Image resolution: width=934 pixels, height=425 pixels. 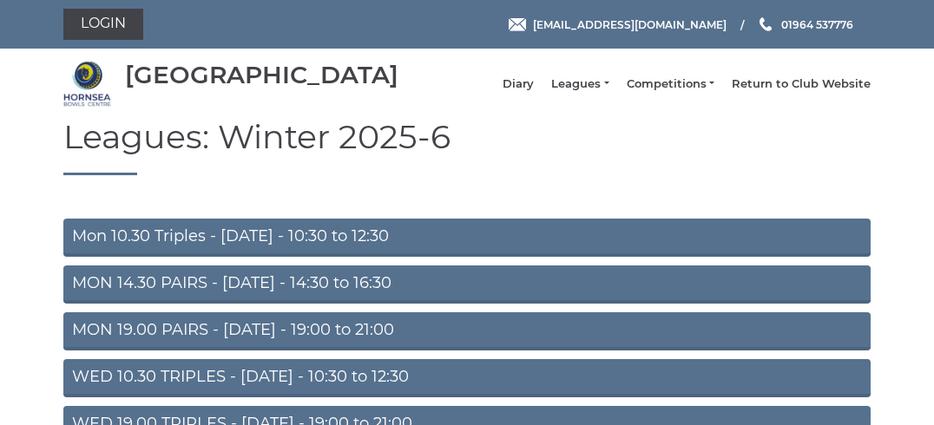 I want to click on a: Return to Club Website, so click(x=801, y=84).